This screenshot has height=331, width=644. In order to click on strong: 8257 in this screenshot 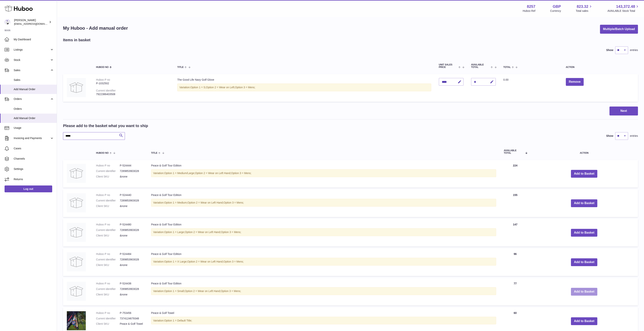, I will do `click(531, 6)`.